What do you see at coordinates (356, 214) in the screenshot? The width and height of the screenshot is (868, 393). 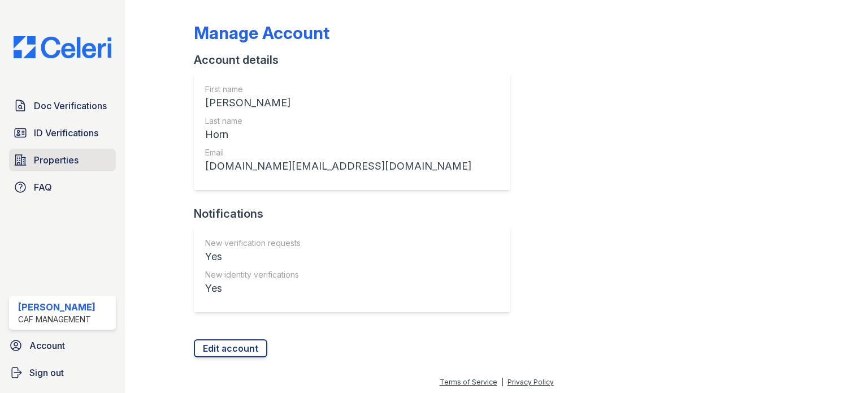 I see `div: Notifications` at bounding box center [356, 214].